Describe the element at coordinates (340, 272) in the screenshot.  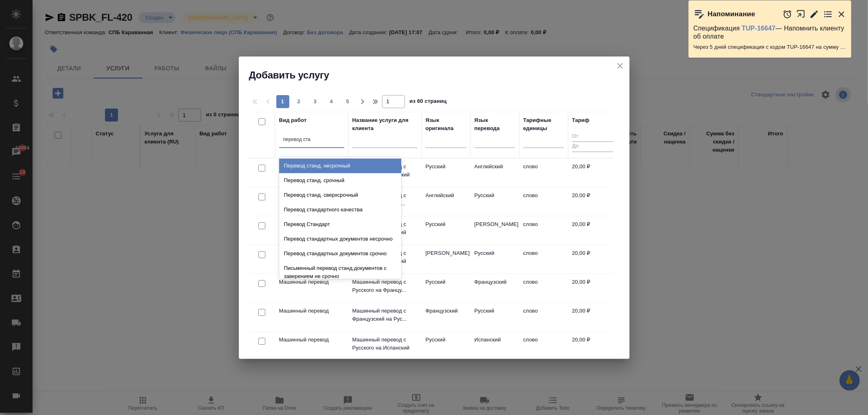
I see `div: Письменный перевод станд.документов с заверением не срочно` at that location.